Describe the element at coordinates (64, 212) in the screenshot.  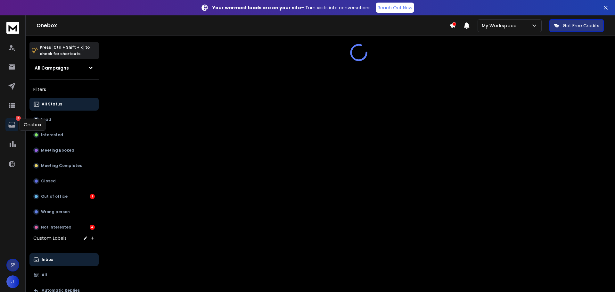
I see `button: Wrong person` at that location.